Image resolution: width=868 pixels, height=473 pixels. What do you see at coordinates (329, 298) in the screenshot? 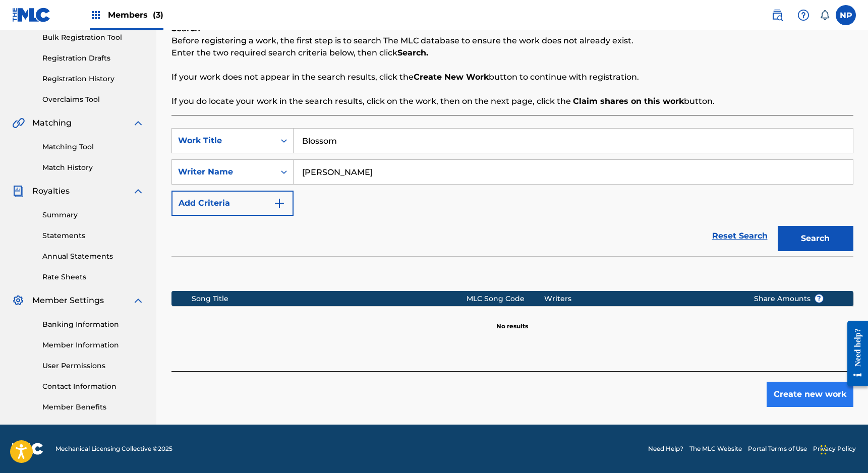
I see `div: Song Title` at bounding box center [329, 298].